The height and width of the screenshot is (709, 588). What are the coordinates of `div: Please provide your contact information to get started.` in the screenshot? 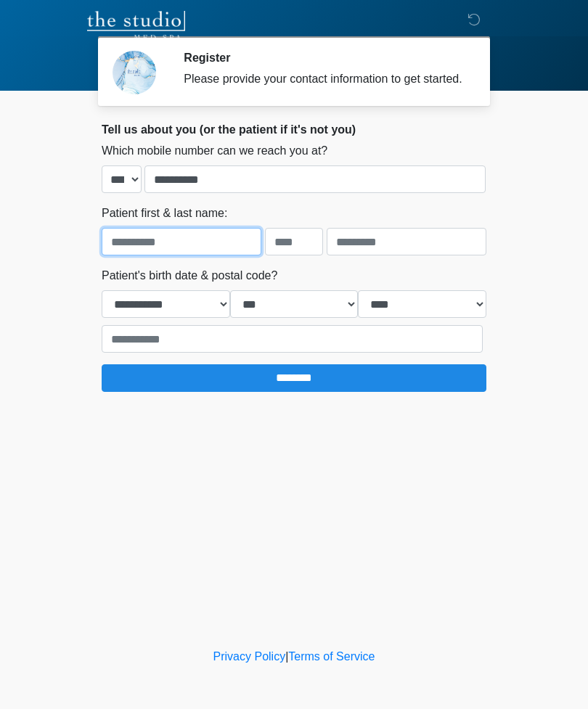 It's located at (323, 79).